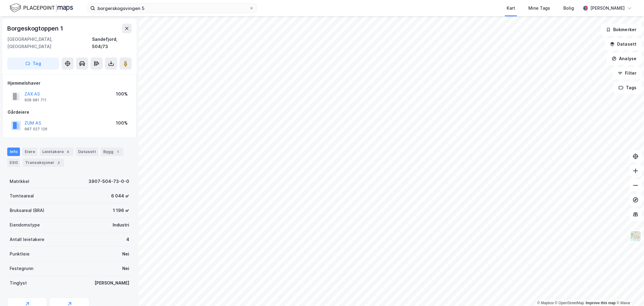 The height and width of the screenshot is (306, 644). I want to click on div: Tinglyst, so click(18, 283).